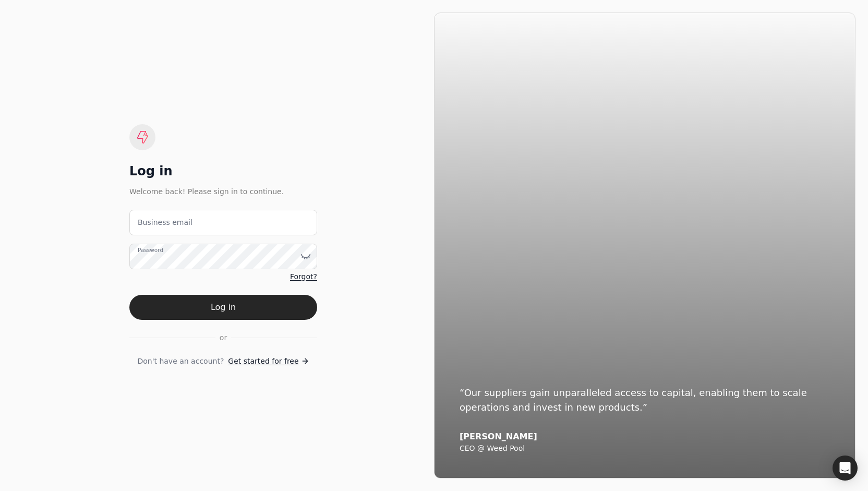  Describe the element at coordinates (303, 276) in the screenshot. I see `a: Forgot?` at that location.